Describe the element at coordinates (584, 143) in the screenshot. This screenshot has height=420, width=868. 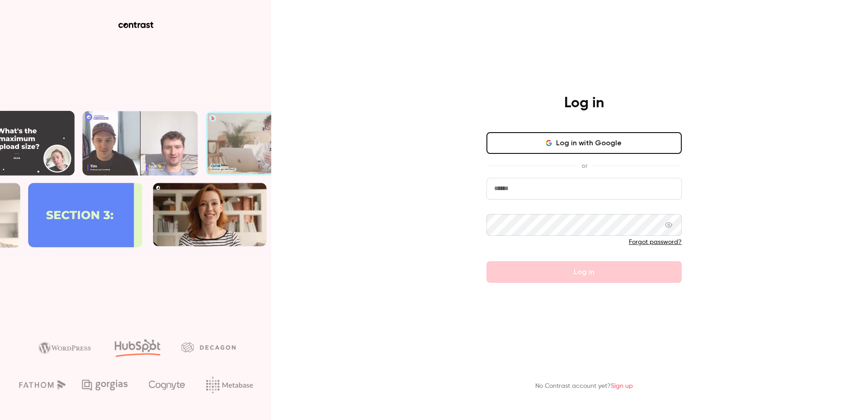
I see `button: Log in with Google` at that location.